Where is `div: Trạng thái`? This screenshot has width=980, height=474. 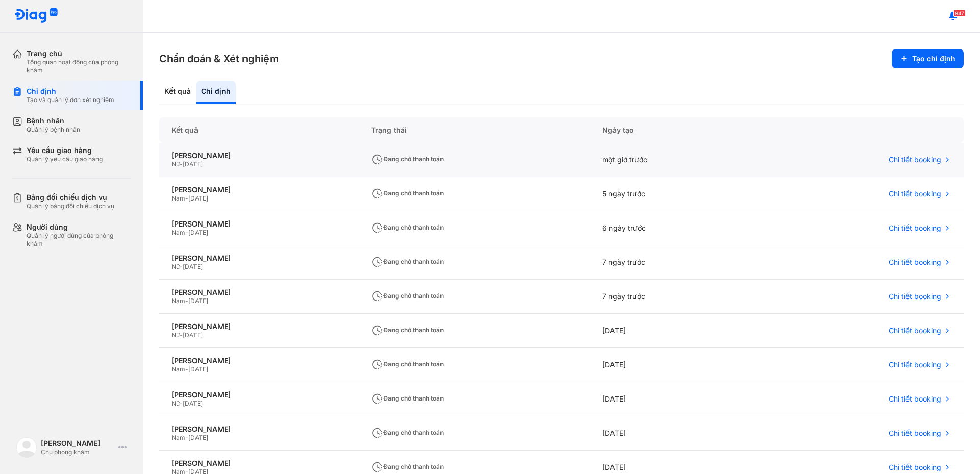 div: Trạng thái is located at coordinates (474, 130).